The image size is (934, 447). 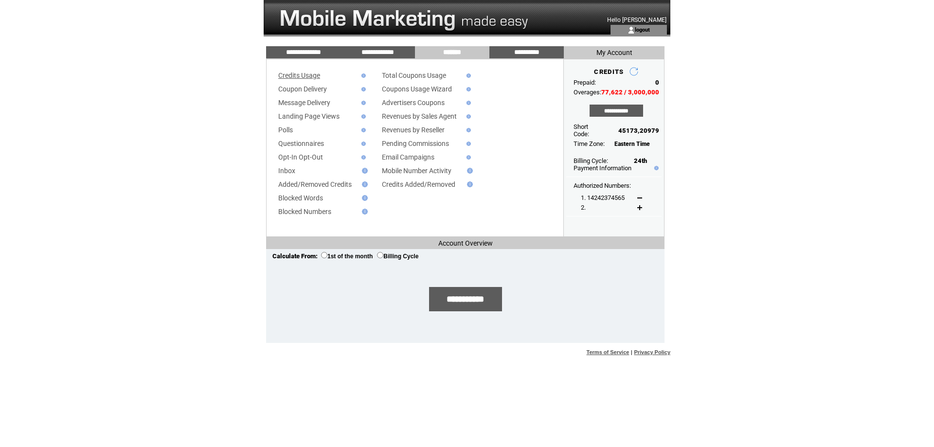 I want to click on span: Authorized Numbers:, so click(x=602, y=185).